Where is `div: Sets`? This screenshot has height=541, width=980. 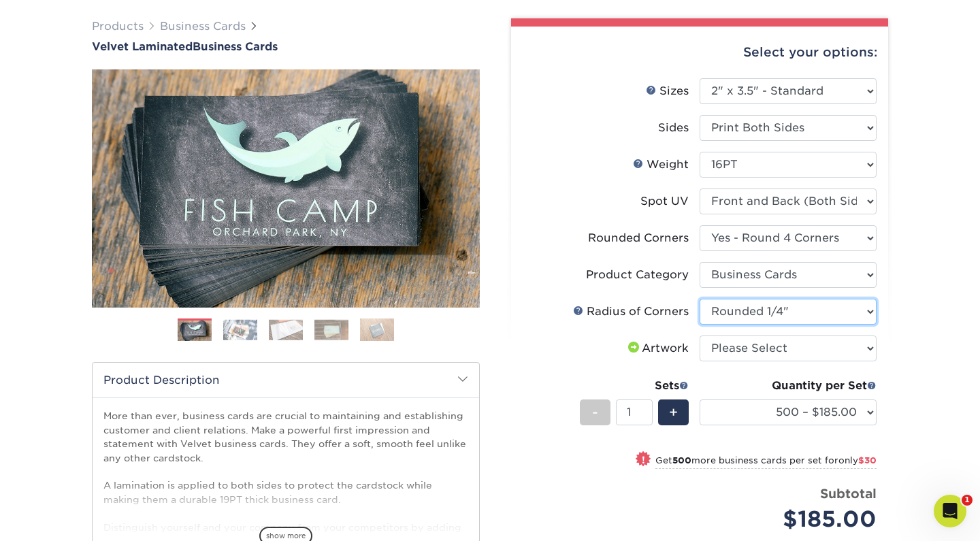
div: Sets is located at coordinates (634, 385).